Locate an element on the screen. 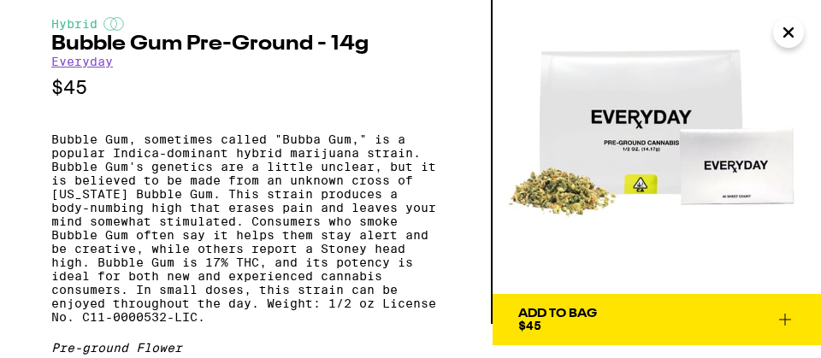 Image resolution: width=821 pixels, height=358 pixels. p: $45 is located at coordinates (245, 87).